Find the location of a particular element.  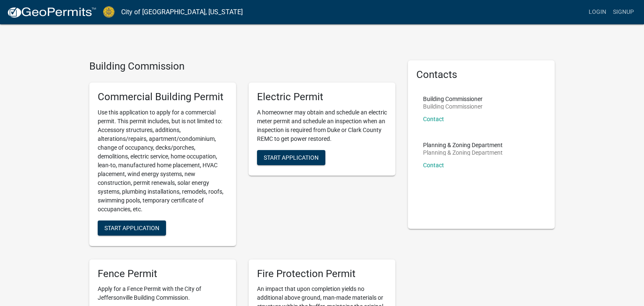

a: Login is located at coordinates (598, 12).